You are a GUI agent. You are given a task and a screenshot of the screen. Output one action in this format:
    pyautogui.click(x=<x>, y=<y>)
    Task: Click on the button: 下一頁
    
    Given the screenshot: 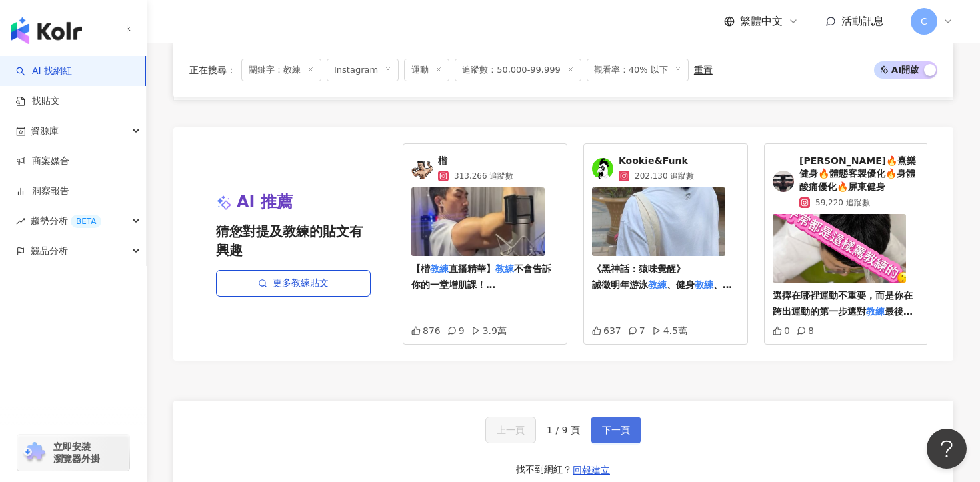 What is the action you would take?
    pyautogui.click(x=616, y=430)
    